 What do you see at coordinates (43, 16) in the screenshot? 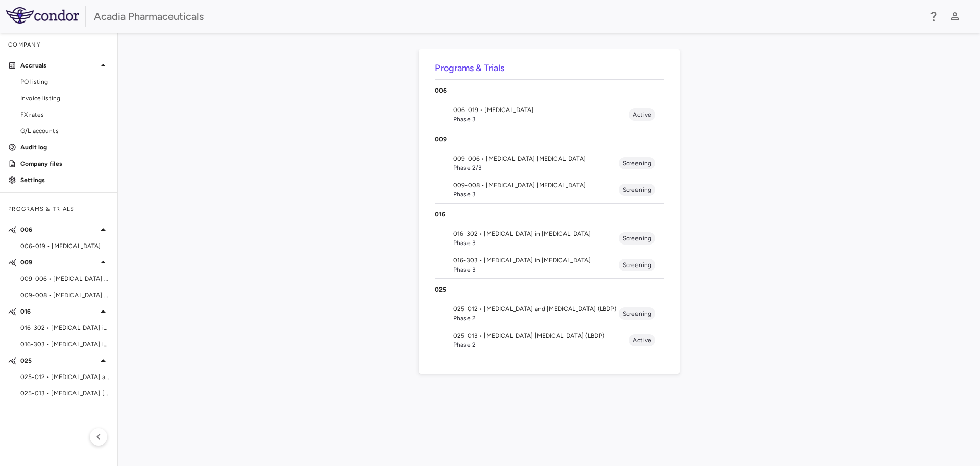
I see `img: logo-full-SnFGN8VE.png` at bounding box center [43, 16].